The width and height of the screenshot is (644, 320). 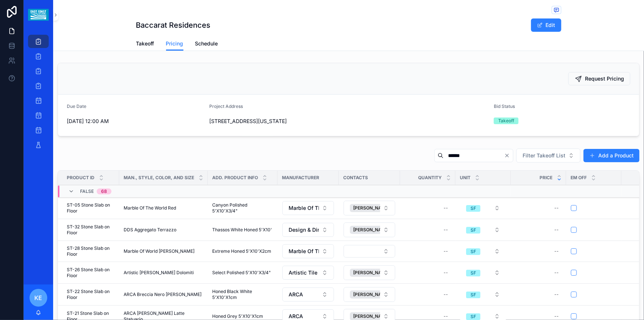 I want to click on span: ST-28 Stone Slab on Floor, so click(x=91, y=251).